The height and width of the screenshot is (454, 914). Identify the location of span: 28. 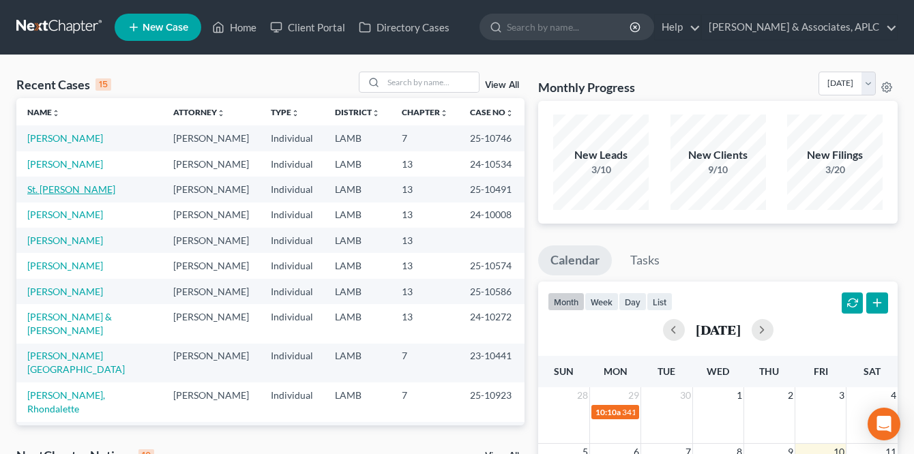
(582, 396).